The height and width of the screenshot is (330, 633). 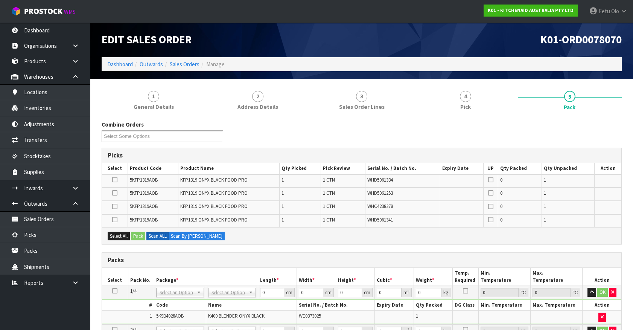 I want to click on label: Scan ALL, so click(x=158, y=236).